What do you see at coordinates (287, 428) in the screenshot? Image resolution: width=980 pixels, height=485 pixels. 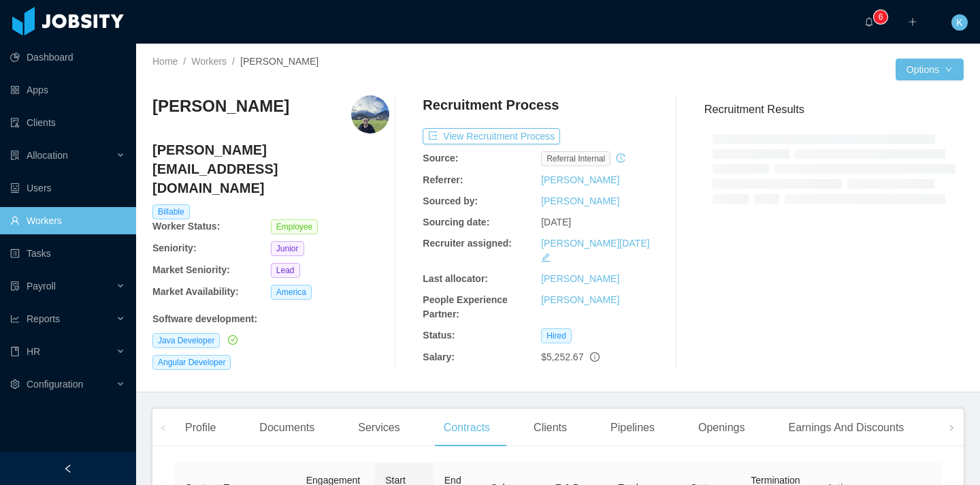 I see `div: Documents` at bounding box center [287, 428].